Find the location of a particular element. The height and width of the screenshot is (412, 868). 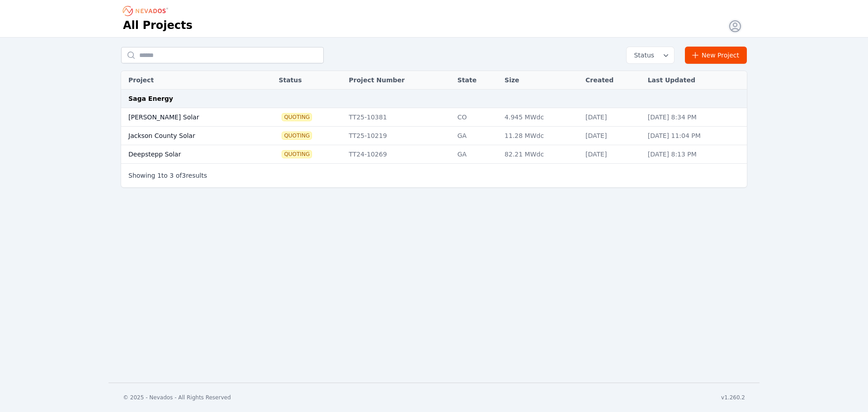

td: TT25-10381 is located at coordinates (398, 117).